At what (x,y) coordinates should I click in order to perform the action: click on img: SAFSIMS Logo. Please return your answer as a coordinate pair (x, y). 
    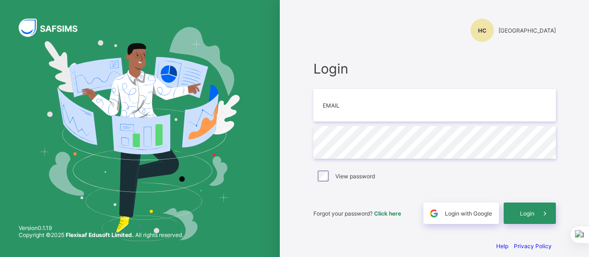
    Looking at the image, I should click on (54, 27).